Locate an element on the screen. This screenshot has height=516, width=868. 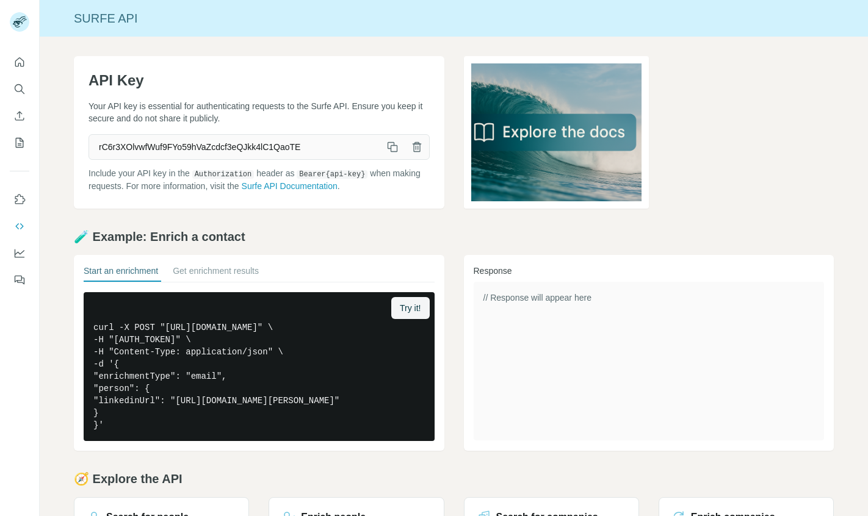
button: My lists is located at coordinates (20, 143).